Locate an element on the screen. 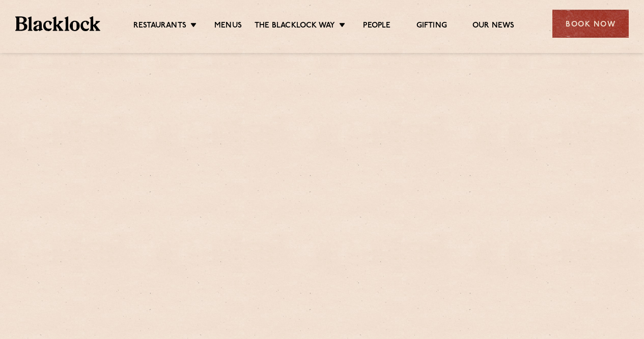  a: Our News is located at coordinates (493, 26).